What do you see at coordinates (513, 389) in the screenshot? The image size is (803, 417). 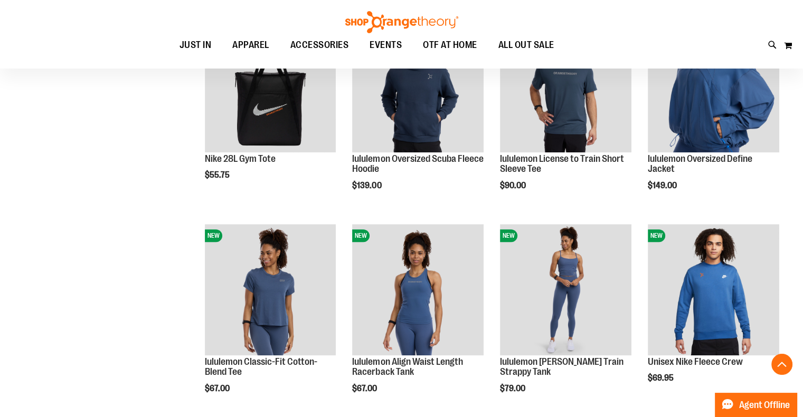 I see `span: $79.00` at bounding box center [513, 389].